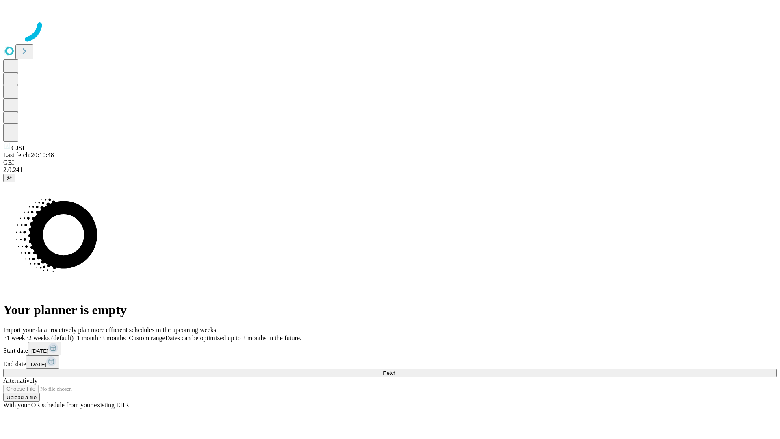  What do you see at coordinates (390, 373) in the screenshot?
I see `span: Fetch` at bounding box center [390, 373].